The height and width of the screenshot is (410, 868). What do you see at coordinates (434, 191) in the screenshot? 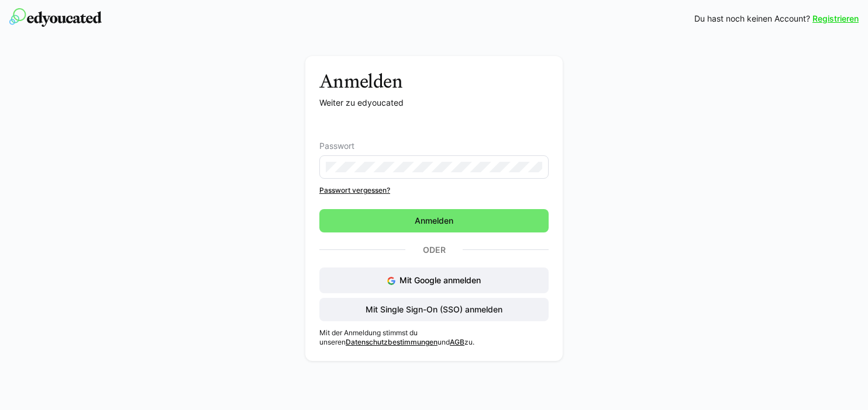
I see `a: Passwort vergessen?` at bounding box center [434, 191].